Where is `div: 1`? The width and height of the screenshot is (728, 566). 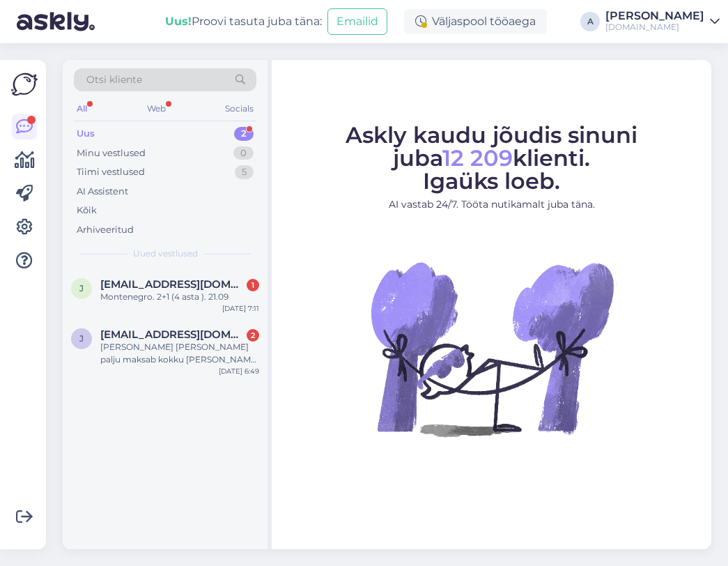
div: 1 is located at coordinates (253, 285).